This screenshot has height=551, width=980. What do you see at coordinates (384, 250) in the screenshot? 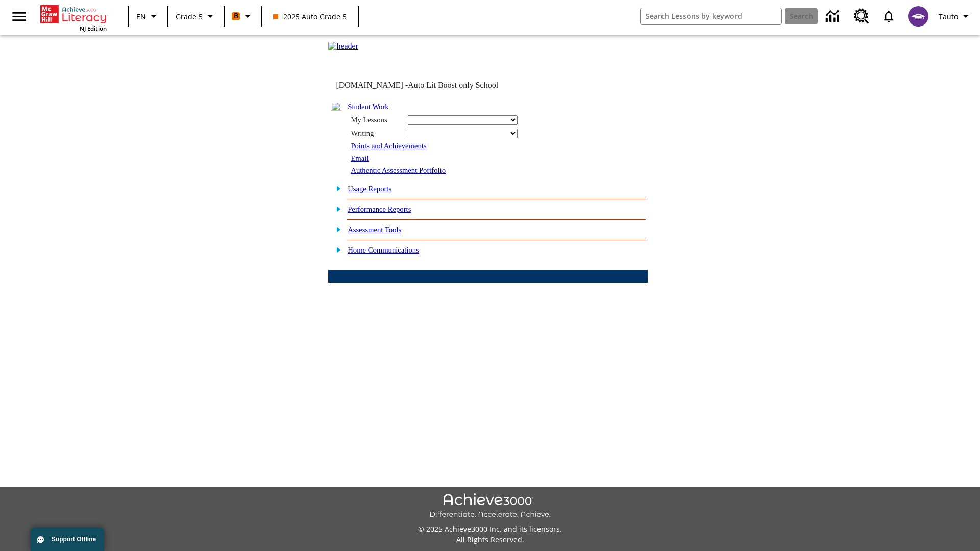
I see `a: Home Communications` at bounding box center [384, 250].